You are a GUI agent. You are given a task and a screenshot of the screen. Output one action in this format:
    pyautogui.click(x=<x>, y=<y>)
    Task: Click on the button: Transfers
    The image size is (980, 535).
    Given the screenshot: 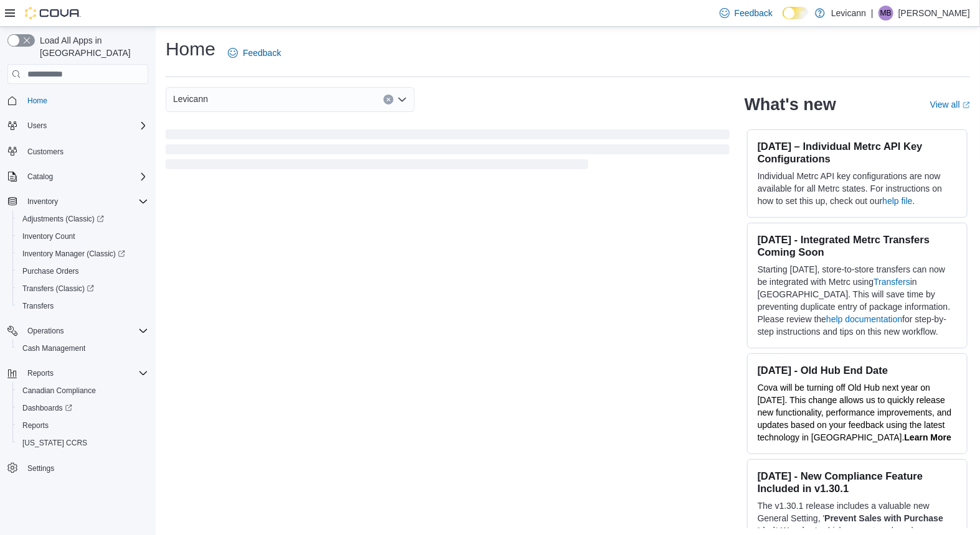 What is the action you would take?
    pyautogui.click(x=82, y=306)
    